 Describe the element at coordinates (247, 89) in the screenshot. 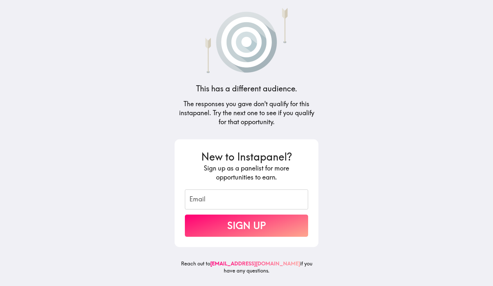

I see `h4: This has a different audience.` at that location.